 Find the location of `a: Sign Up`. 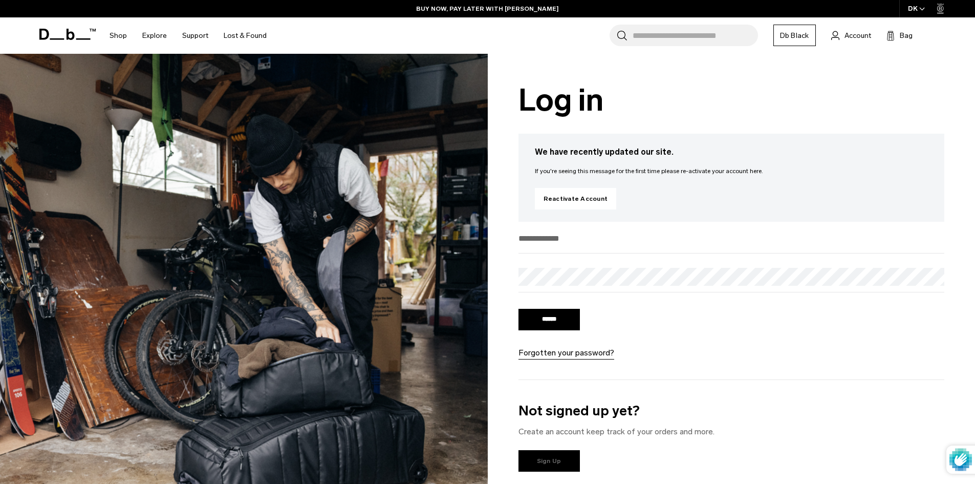

a: Sign Up is located at coordinates (549, 461).